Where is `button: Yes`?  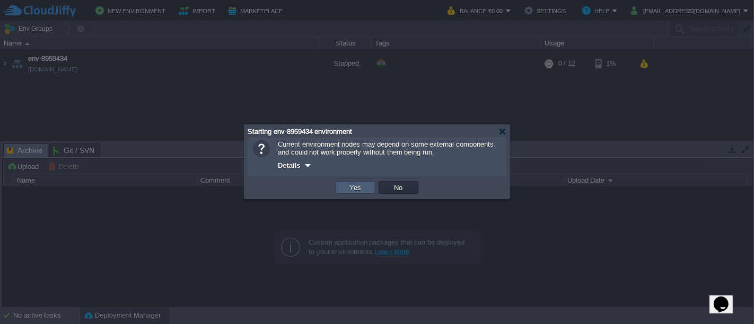 button: Yes is located at coordinates (356, 188).